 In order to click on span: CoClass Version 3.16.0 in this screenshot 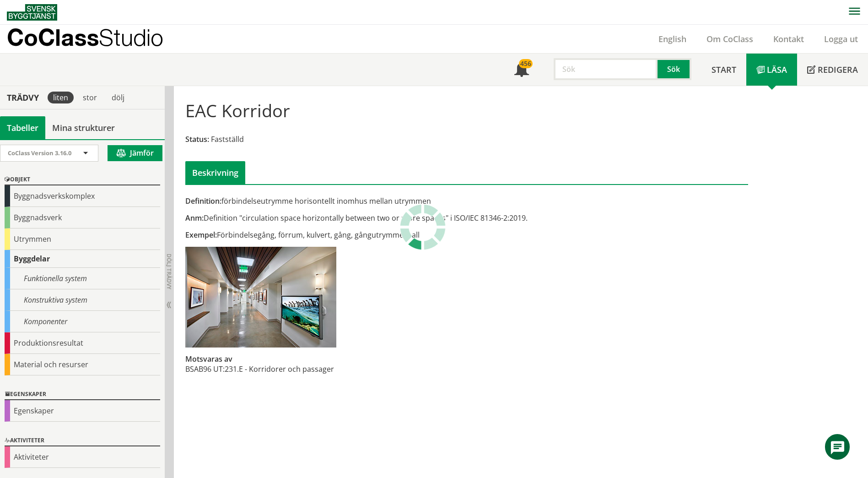, I will do `click(39, 153)`.